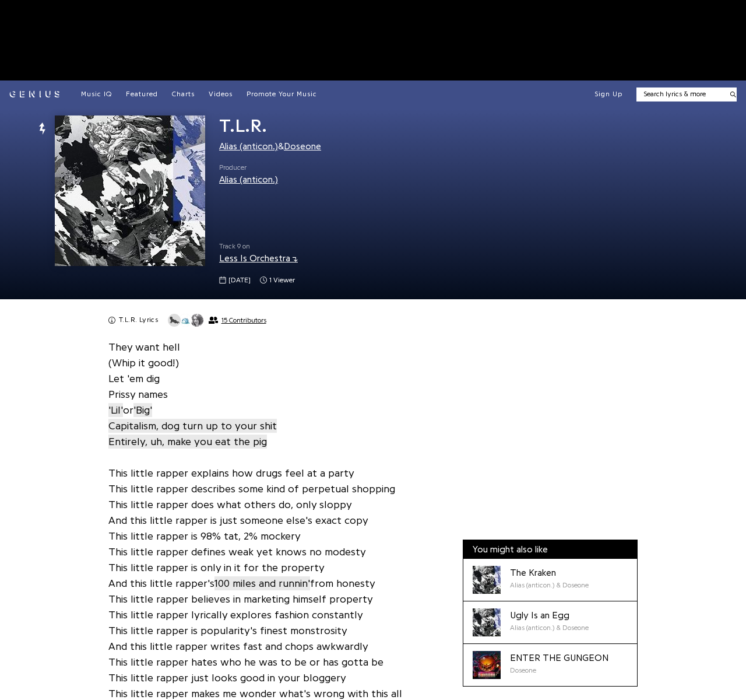  What do you see at coordinates (116, 410) in the screenshot?
I see `a: 'Lil'` at bounding box center [116, 410].